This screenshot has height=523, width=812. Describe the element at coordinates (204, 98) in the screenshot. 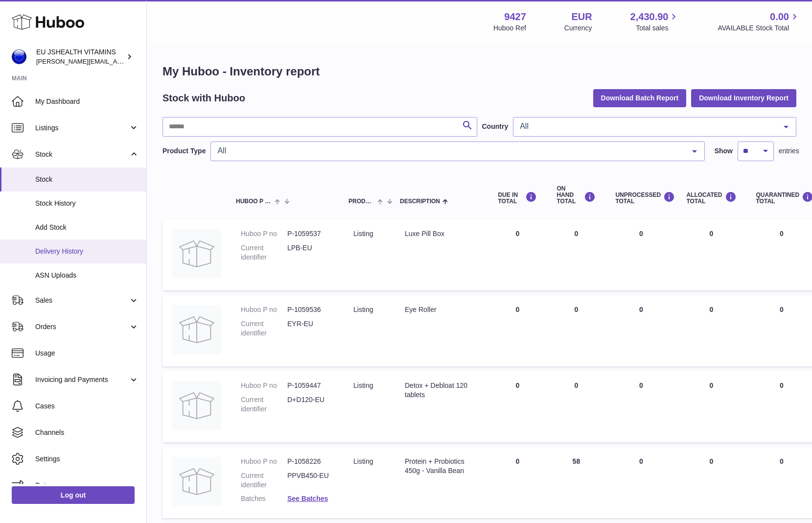

I see `h2: Stock with Huboo` at that location.